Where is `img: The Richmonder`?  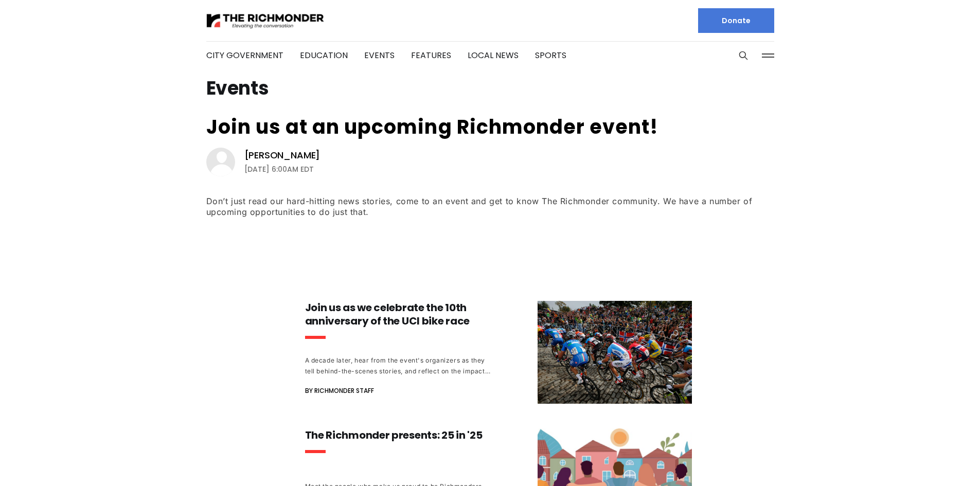
img: The Richmonder is located at coordinates (265, 21).